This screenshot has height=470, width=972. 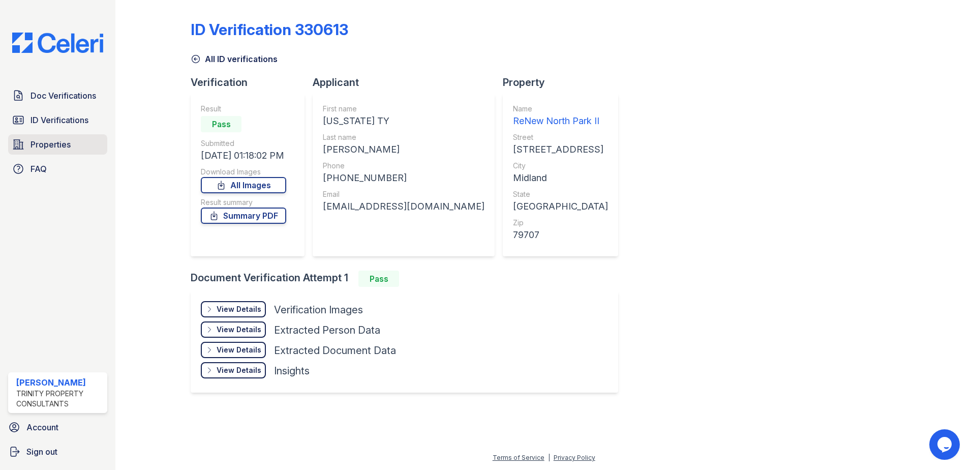 What do you see at coordinates (42, 427) in the screenshot?
I see `span: Account` at bounding box center [42, 427].